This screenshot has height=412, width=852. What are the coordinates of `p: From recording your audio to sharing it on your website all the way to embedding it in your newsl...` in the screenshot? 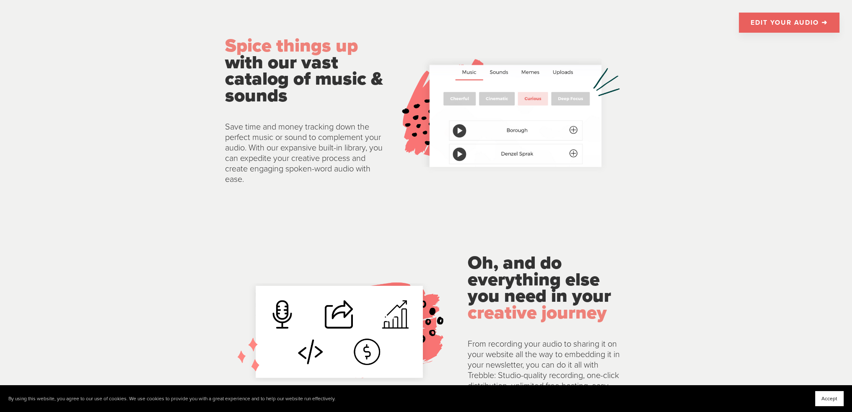 It's located at (547, 370).